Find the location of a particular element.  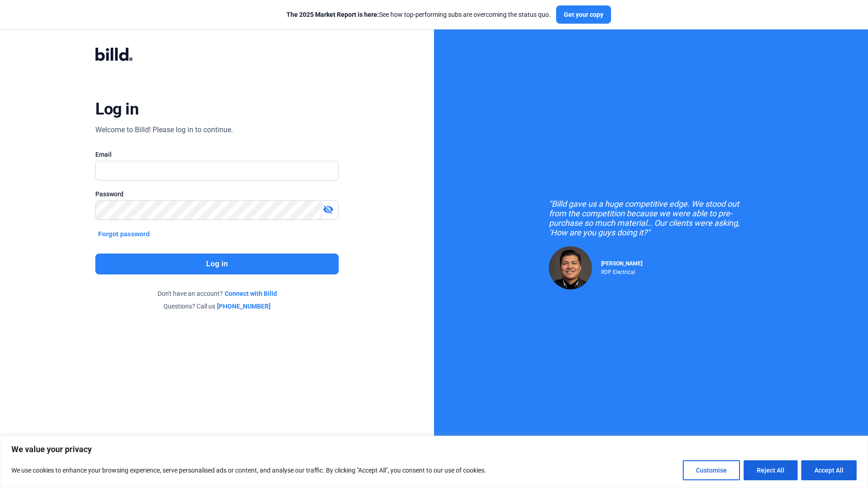

button: Get your copy is located at coordinates (583, 15).